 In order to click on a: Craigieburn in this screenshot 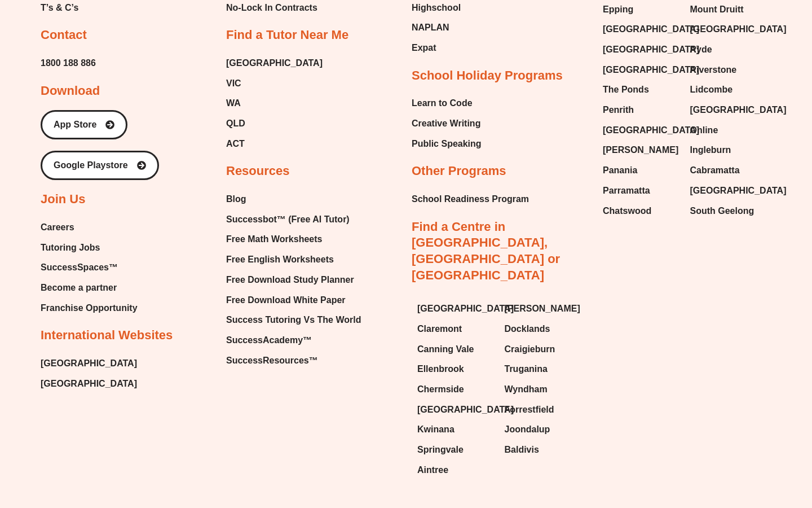, I will do `click(543, 349)`.